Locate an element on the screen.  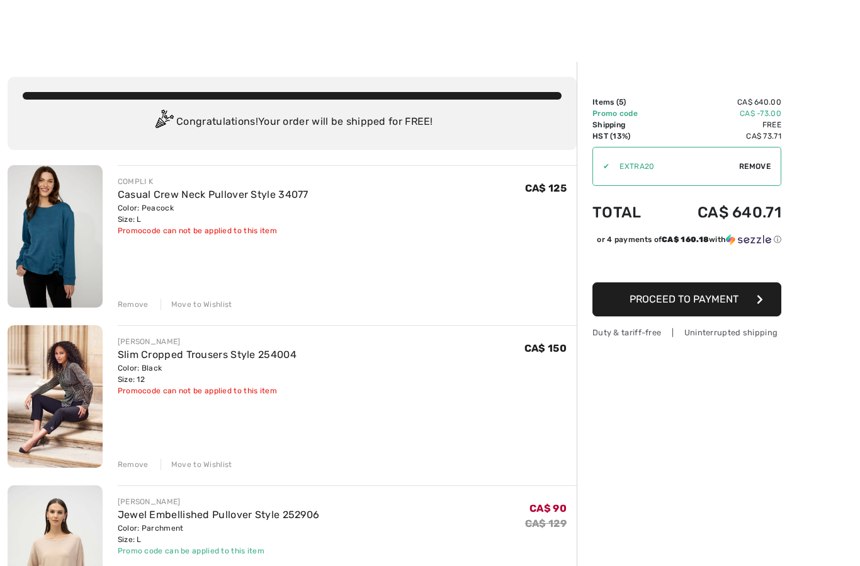
span: CA$ 150 is located at coordinates (545, 348).